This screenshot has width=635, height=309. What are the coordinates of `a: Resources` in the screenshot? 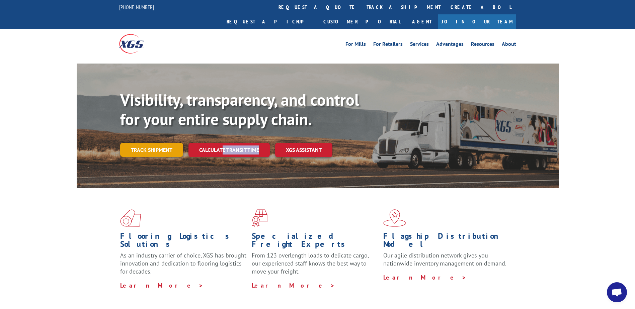 It's located at (483, 45).